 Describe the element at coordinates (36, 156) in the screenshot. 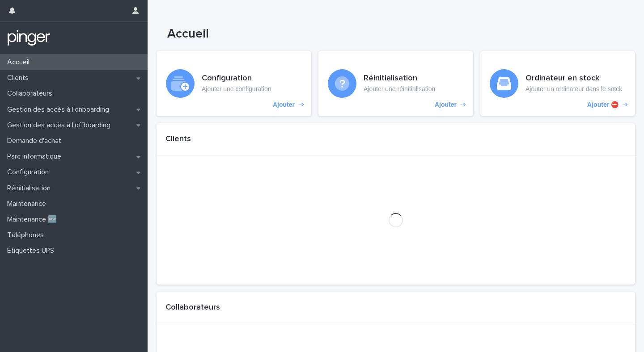

I see `p: Parc informatique` at that location.